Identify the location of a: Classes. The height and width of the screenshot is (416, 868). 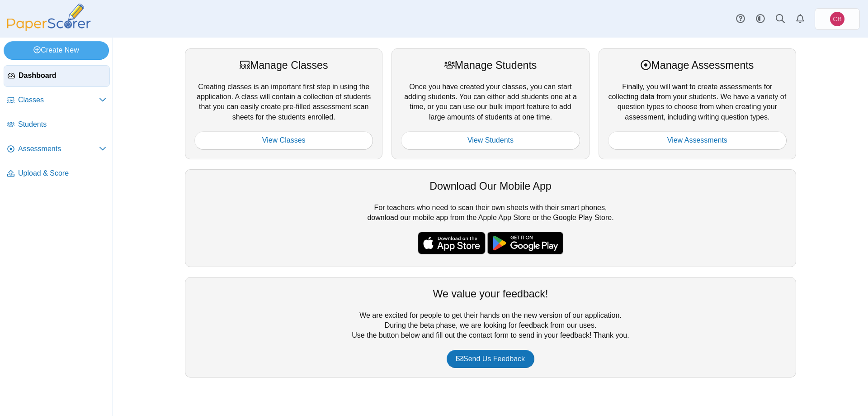
(57, 101).